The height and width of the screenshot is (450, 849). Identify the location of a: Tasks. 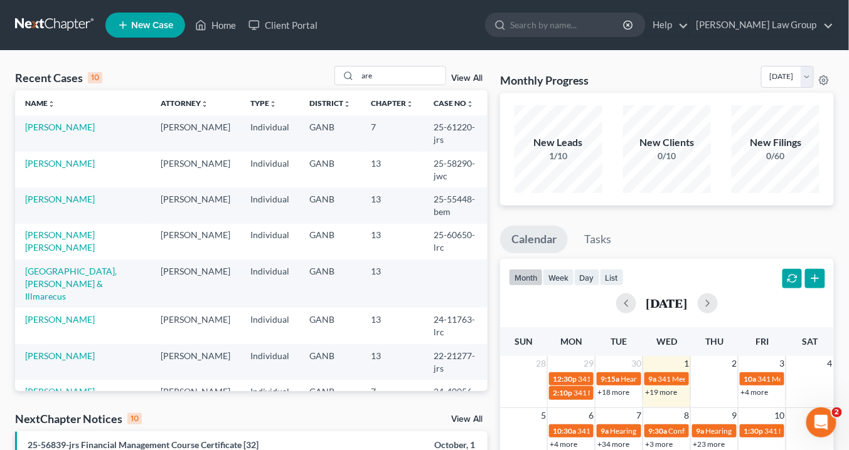
(598, 240).